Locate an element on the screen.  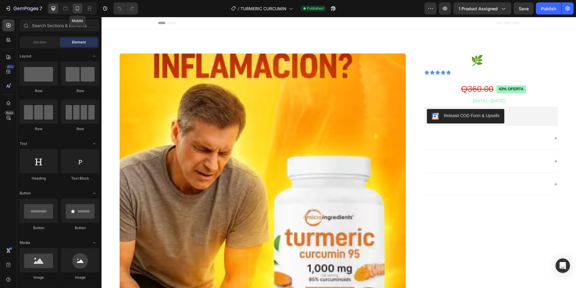
button: Releasit COD Form & Upsells is located at coordinates (364, 99).